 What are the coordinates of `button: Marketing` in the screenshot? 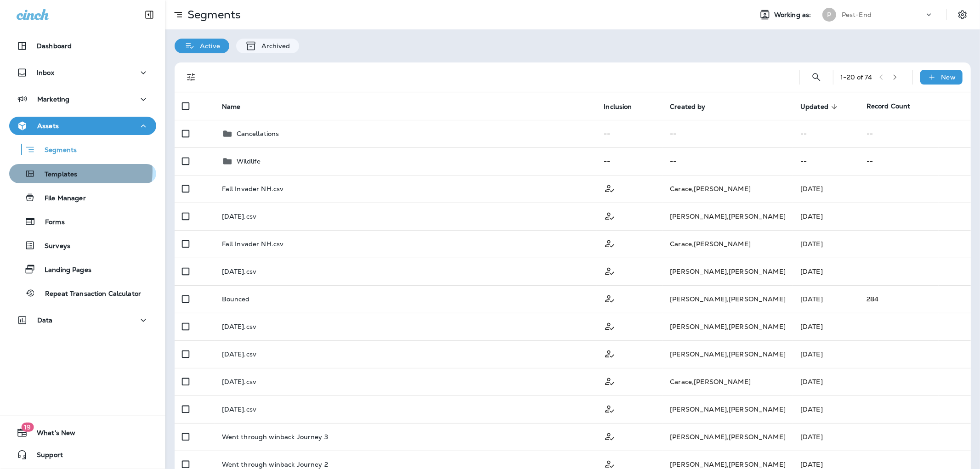 It's located at (83, 99).